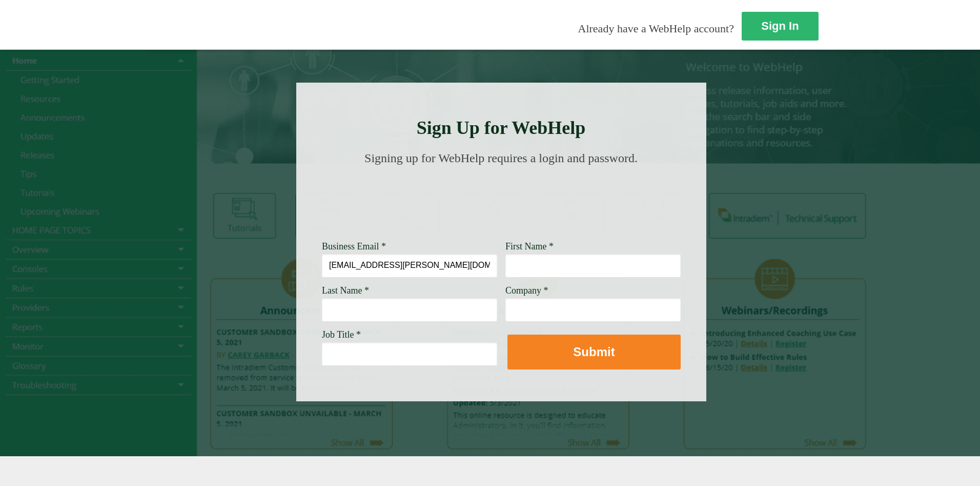 The image size is (980, 486). Describe the element at coordinates (780, 26) in the screenshot. I see `strong: Sign In` at that location.